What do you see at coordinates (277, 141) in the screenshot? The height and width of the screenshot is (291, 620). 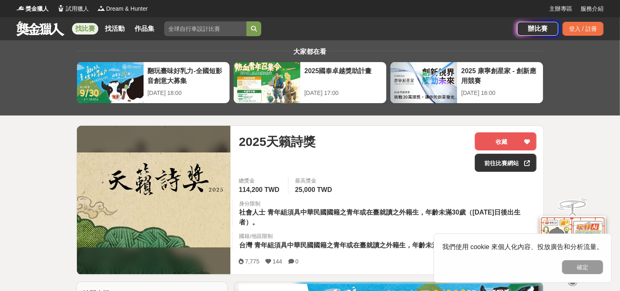 I see `span: 2025天籟詩獎` at bounding box center [277, 141].